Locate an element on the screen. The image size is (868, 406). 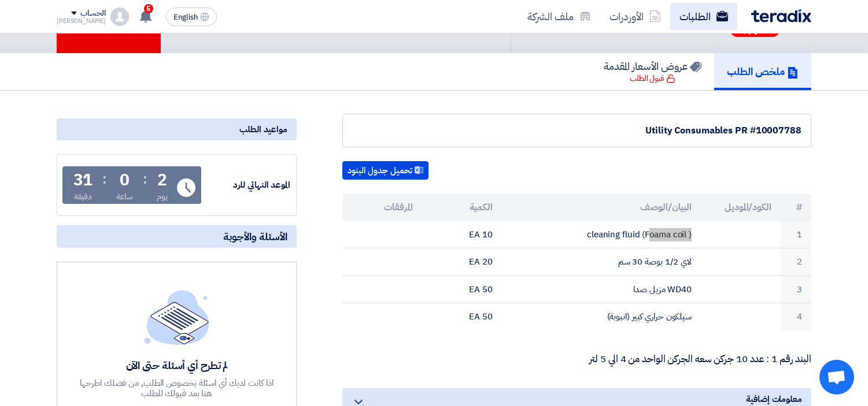
img: profile_test.png is located at coordinates (119, 17).